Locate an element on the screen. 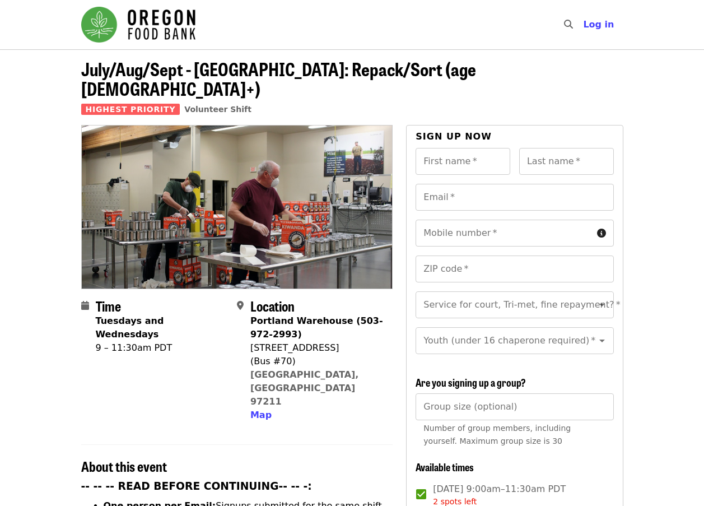  input: Last name is located at coordinates (566, 161).